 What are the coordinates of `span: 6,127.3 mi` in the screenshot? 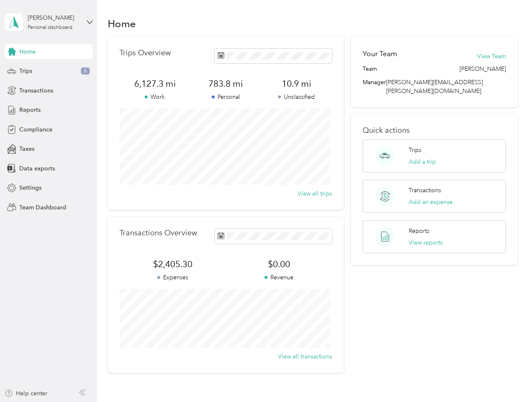 It's located at (154, 83).